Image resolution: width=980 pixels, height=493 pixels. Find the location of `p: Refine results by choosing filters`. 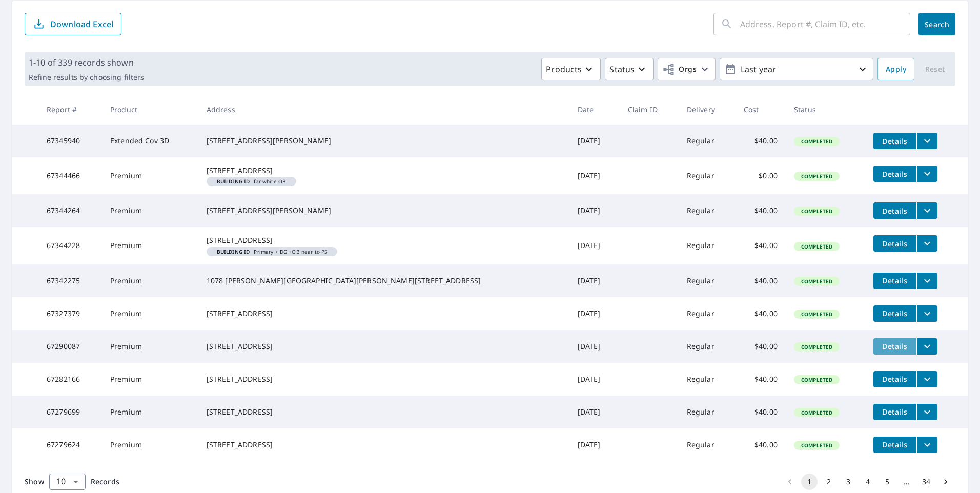

p: Refine results by choosing filters is located at coordinates (86, 77).